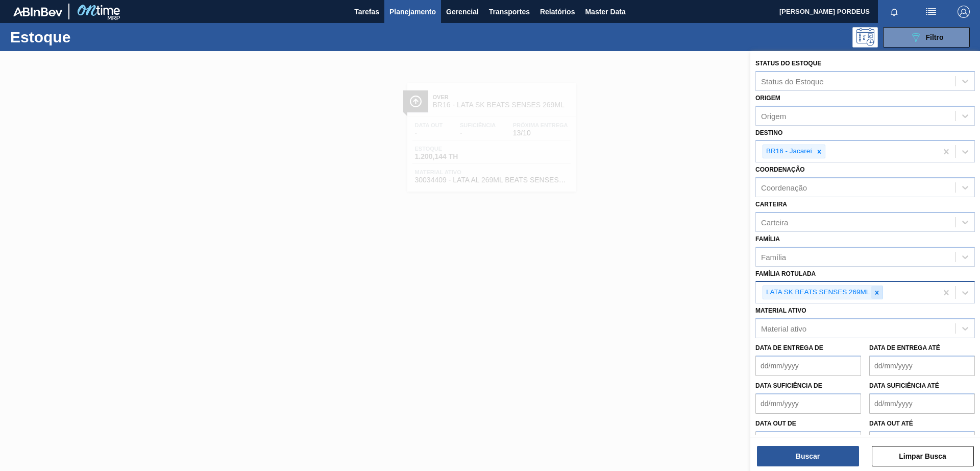  What do you see at coordinates (817, 292) in the screenshot?
I see `div: LATA SK BEATS SENSES 269ML` at bounding box center [817, 292].